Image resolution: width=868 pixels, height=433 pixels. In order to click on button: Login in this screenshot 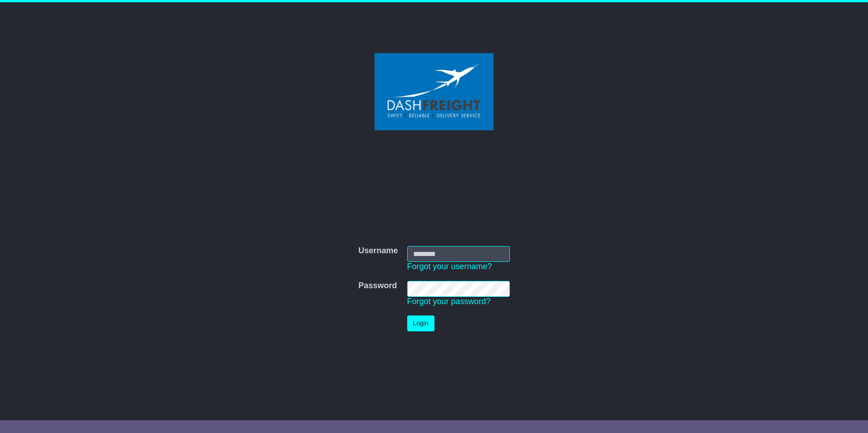, I will do `click(420, 323)`.